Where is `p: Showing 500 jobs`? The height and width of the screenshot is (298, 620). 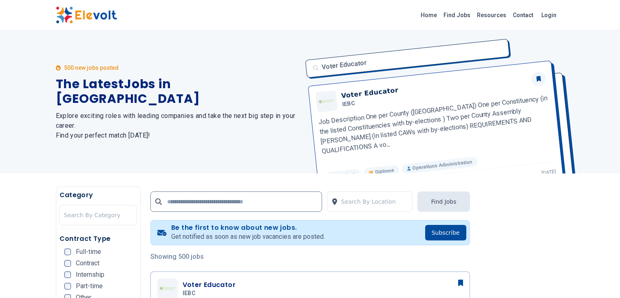 p: Showing 500 jobs is located at coordinates (310, 256).